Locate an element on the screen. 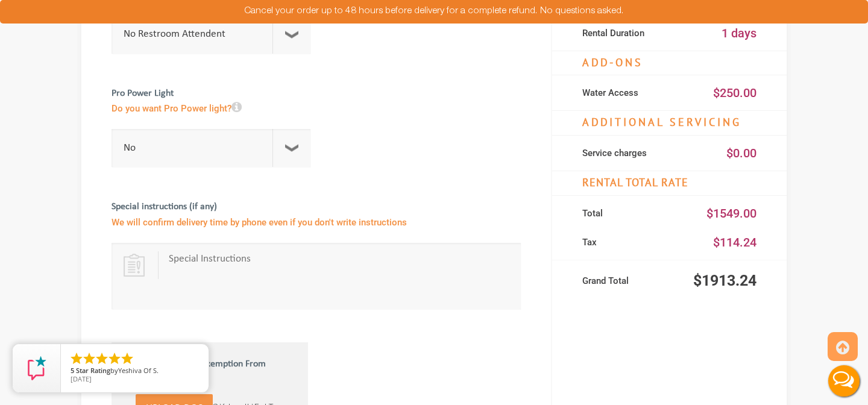  label: Pro Power Light is located at coordinates (211, 107).